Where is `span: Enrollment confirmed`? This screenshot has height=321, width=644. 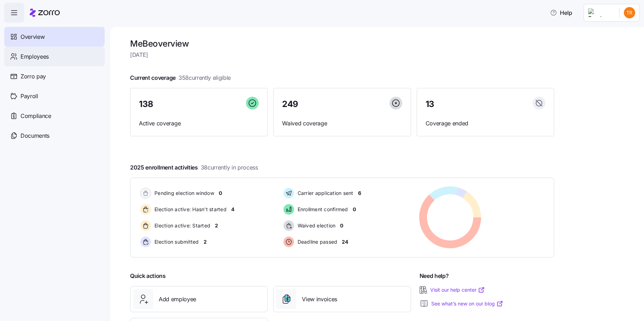
span: Enrollment confirmed is located at coordinates (321, 209).